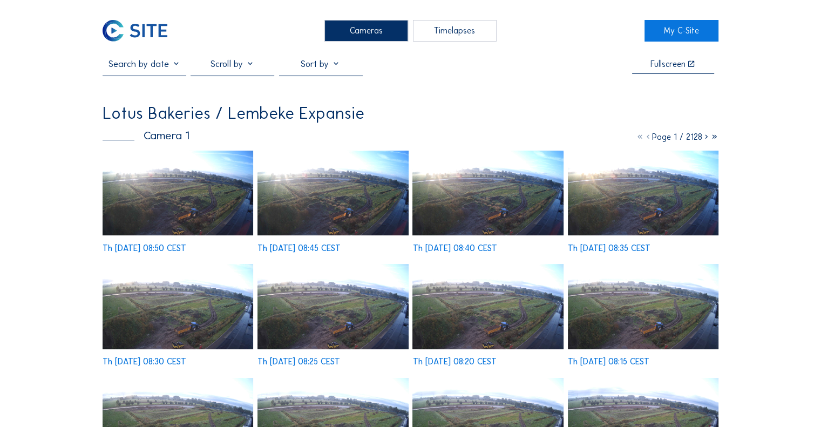 The height and width of the screenshot is (427, 821). What do you see at coordinates (146, 136) in the screenshot?
I see `div: Camera 1` at bounding box center [146, 136].